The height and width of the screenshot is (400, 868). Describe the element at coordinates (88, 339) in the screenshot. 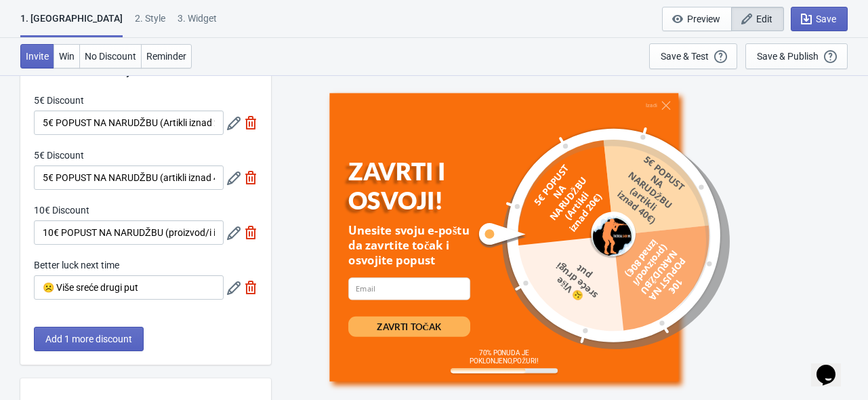

I see `button: Add 1 more discount` at that location.